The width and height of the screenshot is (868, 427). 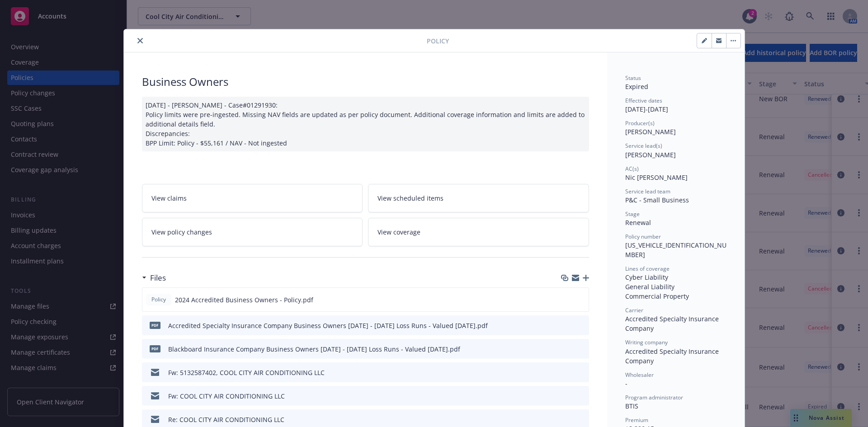 I want to click on button: close, so click(x=140, y=41).